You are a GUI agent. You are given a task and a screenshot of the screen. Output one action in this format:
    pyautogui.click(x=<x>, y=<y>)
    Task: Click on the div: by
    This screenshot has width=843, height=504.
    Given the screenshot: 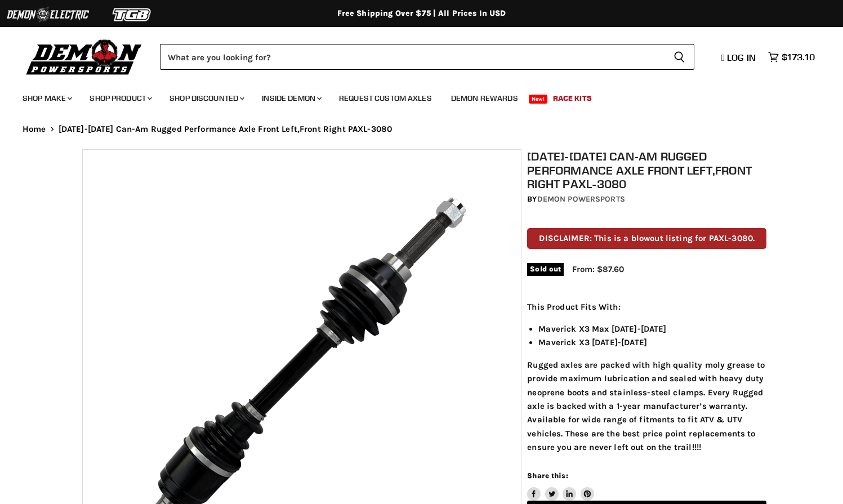 What is the action you would take?
    pyautogui.click(x=646, y=199)
    